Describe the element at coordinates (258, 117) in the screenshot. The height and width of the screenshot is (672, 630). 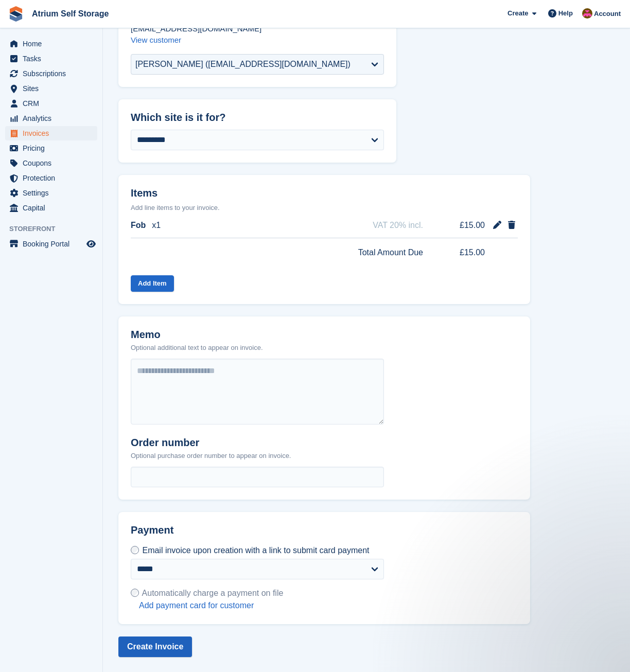
I see `h2: Which site is it for?` at that location.